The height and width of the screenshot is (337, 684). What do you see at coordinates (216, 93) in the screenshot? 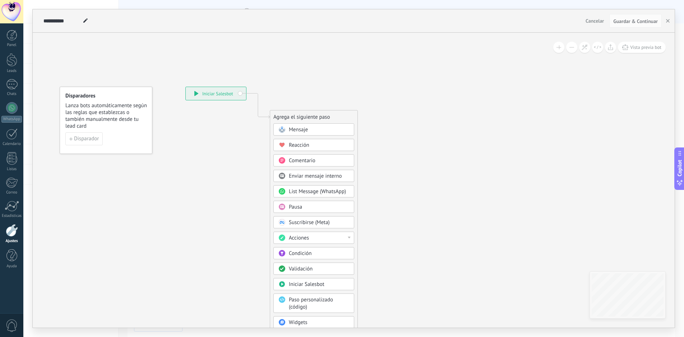
I see `div: Iniciar Salesbot` at bounding box center [216, 93].